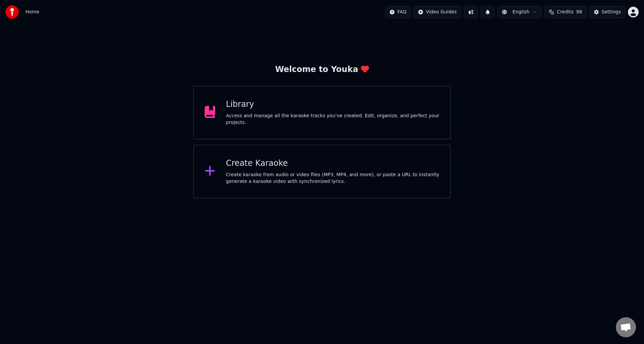  Describe the element at coordinates (322, 69) in the screenshot. I see `div: Welcome to Youka` at that location.